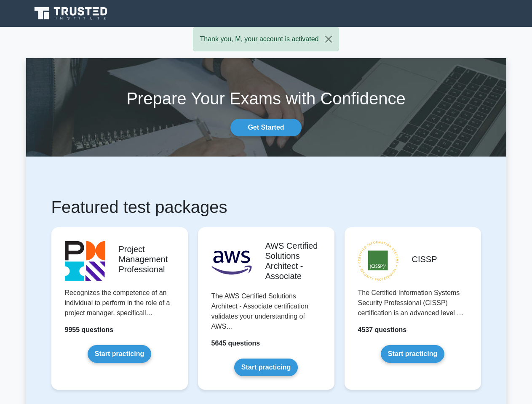  Describe the element at coordinates (266, 128) in the screenshot. I see `a: Get Started` at that location.